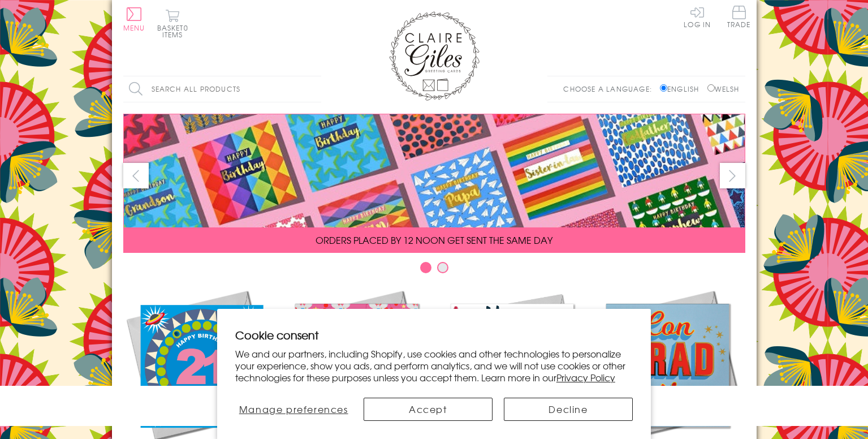 Image resolution: width=868 pixels, height=439 pixels. What do you see at coordinates (136, 175) in the screenshot?
I see `button: prev` at bounding box center [136, 175].